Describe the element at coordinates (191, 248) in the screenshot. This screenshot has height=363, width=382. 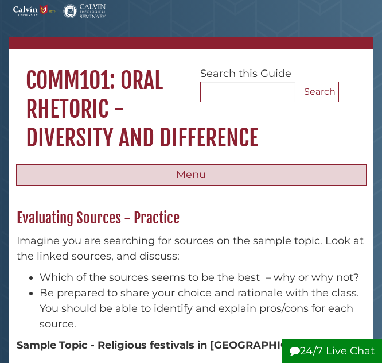
I see `p: Imagine you are searching for sources on the sample topic. Look at the linked sources, and discuss:` at that location.